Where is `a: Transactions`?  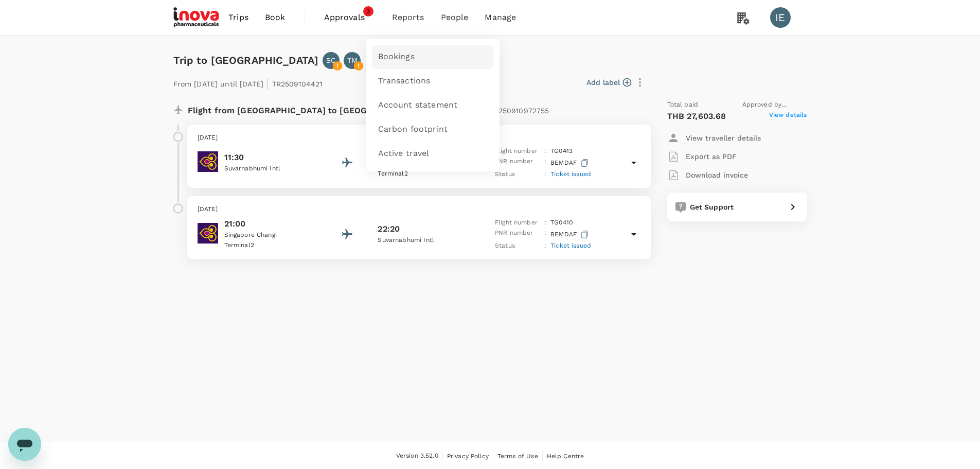
a: Transactions is located at coordinates (433, 81).